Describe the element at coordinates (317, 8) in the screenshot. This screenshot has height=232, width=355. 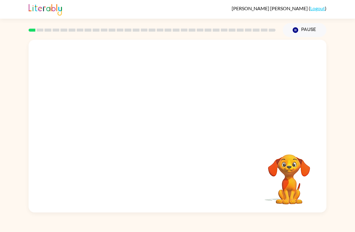
I see `a: Logout` at that location.